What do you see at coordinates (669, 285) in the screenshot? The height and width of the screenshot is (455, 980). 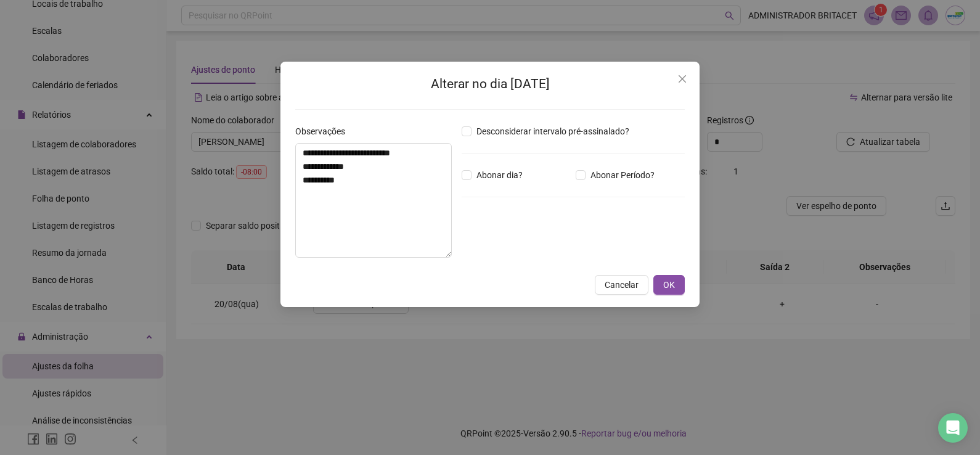 I see `button: OK` at bounding box center [669, 285].